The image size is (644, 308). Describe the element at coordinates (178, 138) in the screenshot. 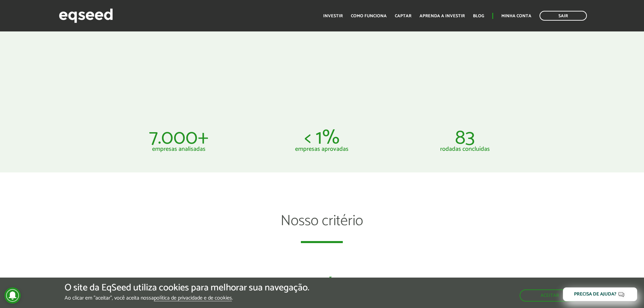

I see `p: 7.000+` at that location.